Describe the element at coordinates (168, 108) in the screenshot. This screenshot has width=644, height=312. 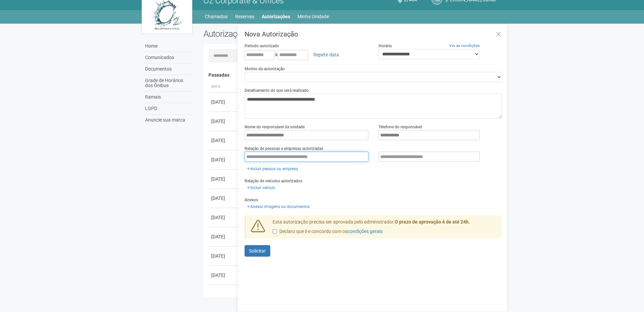
I see `a: LGPD` at that location.